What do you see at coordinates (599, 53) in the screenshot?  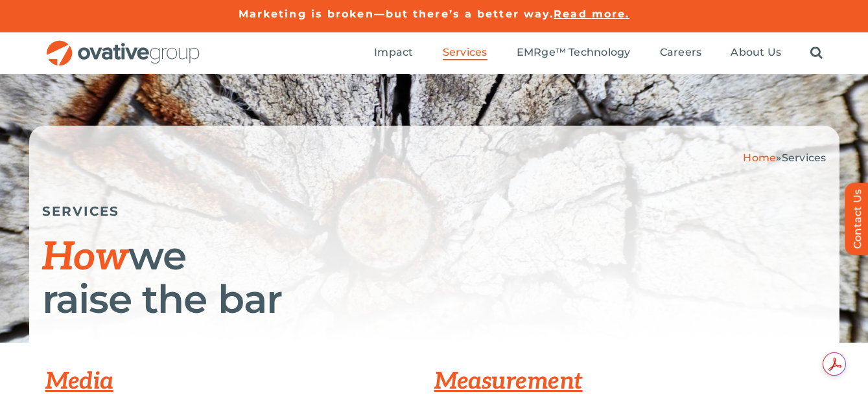 I see `nav: Menu` at bounding box center [599, 53].